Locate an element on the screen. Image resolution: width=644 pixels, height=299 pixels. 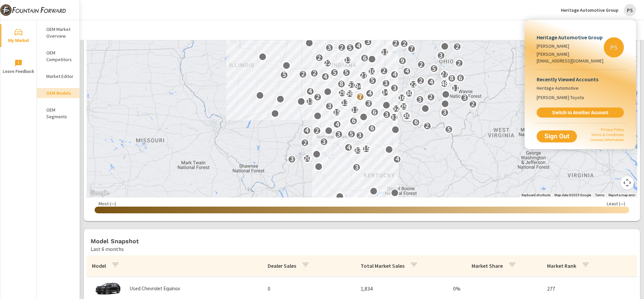
p: Recently Viewed Accounts is located at coordinates (581, 79).